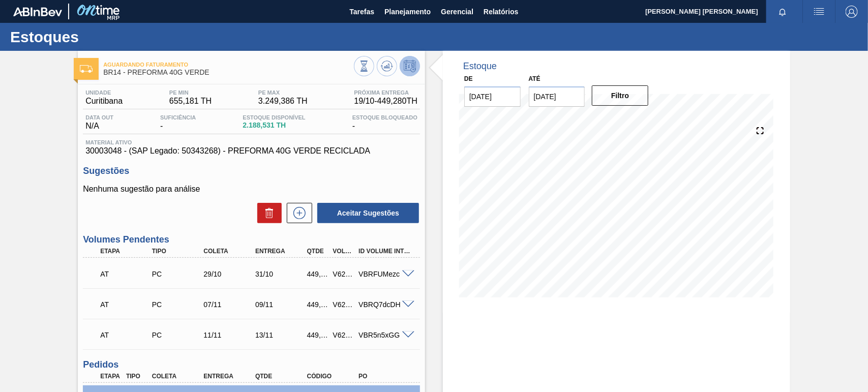 The image size is (868, 392). I want to click on span: 2.188,531 TH, so click(273, 125).